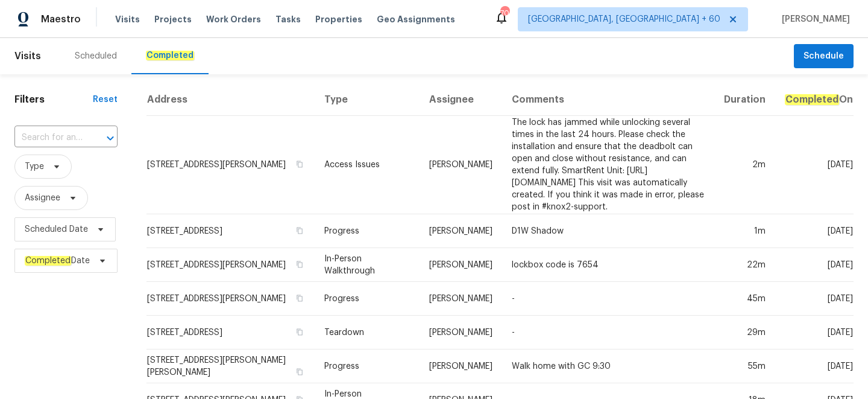 The image size is (868, 399). Describe the element at coordinates (745, 231) in the screenshot. I see `td: 1m` at that location.